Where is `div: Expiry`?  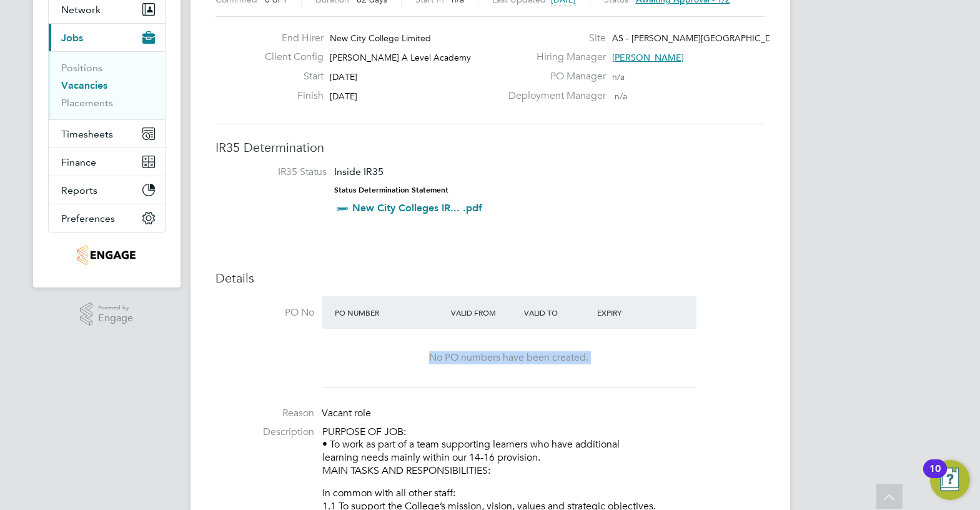 div: Expiry is located at coordinates (630, 313).